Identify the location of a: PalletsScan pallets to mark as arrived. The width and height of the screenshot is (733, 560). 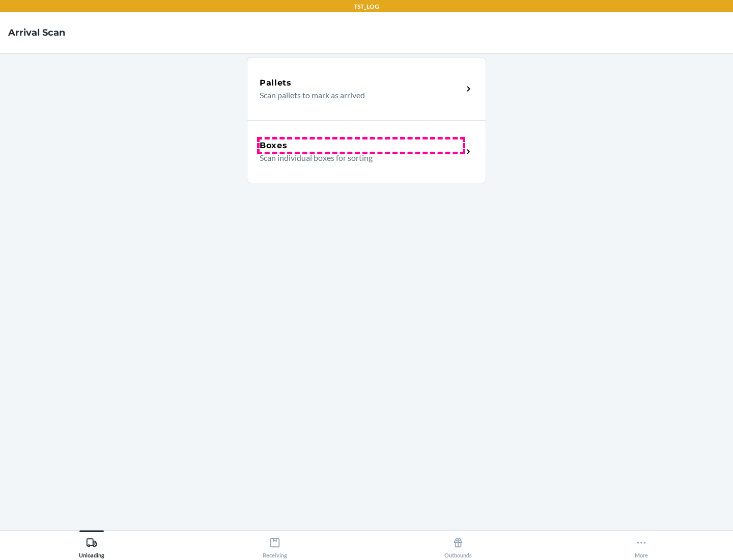
(366, 88).